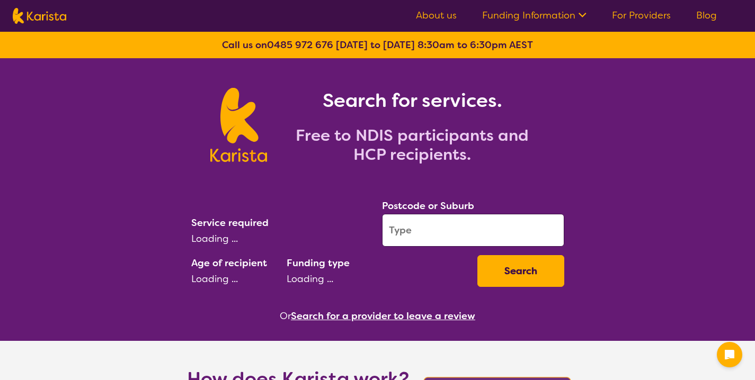 Image resolution: width=755 pixels, height=380 pixels. I want to click on a: 0485 972 676, so click(300, 45).